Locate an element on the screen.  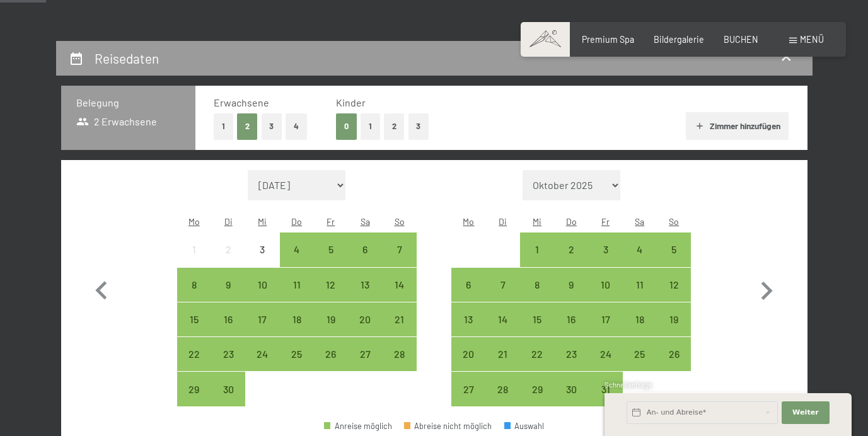
div: 5 is located at coordinates (331, 260).